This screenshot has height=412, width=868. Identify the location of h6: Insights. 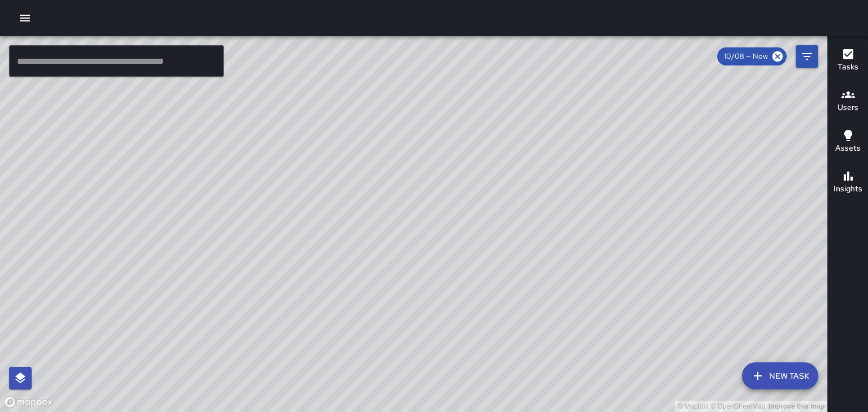
(848, 189).